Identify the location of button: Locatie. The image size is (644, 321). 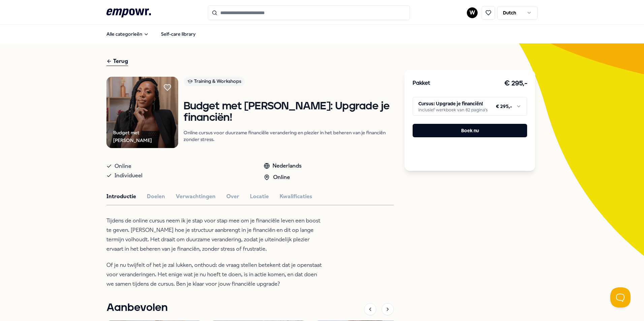
(259, 197).